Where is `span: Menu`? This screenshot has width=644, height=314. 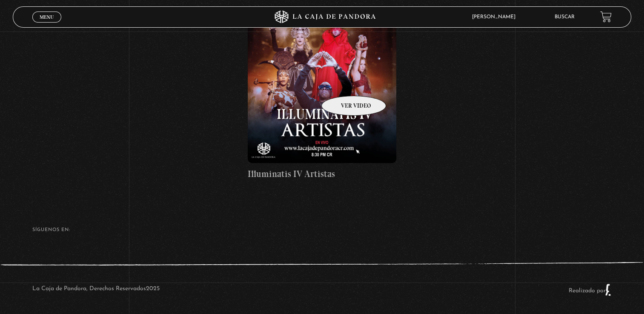
span: Menu is located at coordinates (47, 17).